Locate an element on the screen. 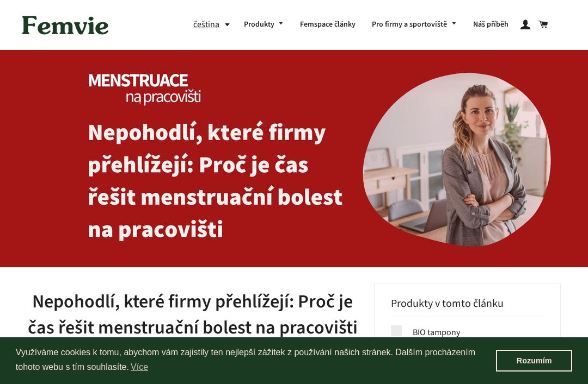  span: Využíváme cookies k tomu, abychom vám zajistily ten nejlepší zážitek z používání našich stránek. ... is located at coordinates (256, 361).